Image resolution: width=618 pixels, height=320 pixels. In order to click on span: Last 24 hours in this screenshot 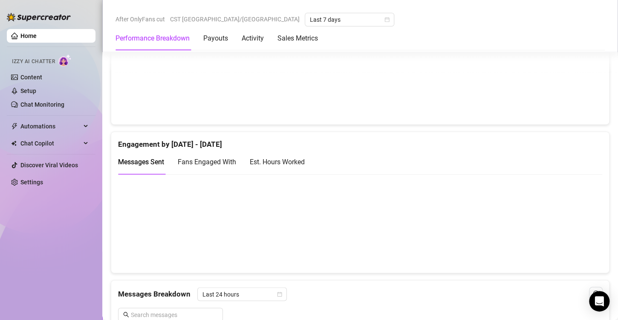, I will do `click(242, 294)`.